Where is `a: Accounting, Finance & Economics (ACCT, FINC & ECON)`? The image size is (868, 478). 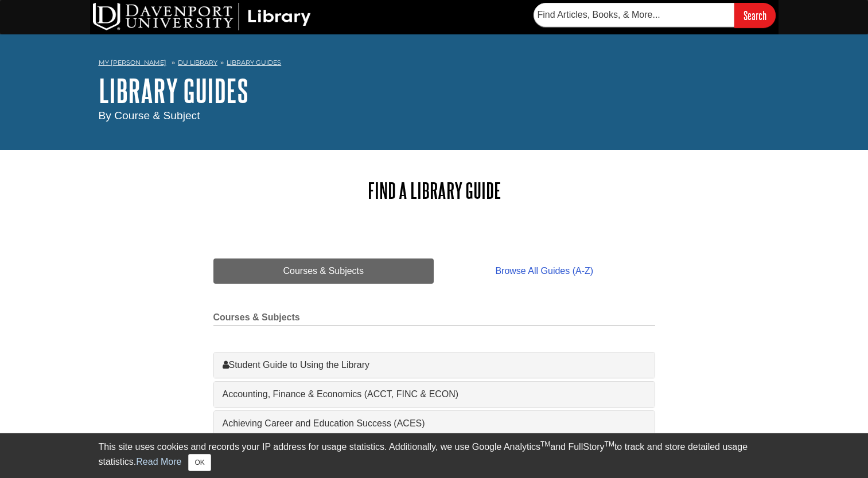
a: Accounting, Finance & Economics (ACCT, FINC & ECON) is located at coordinates (434, 394).